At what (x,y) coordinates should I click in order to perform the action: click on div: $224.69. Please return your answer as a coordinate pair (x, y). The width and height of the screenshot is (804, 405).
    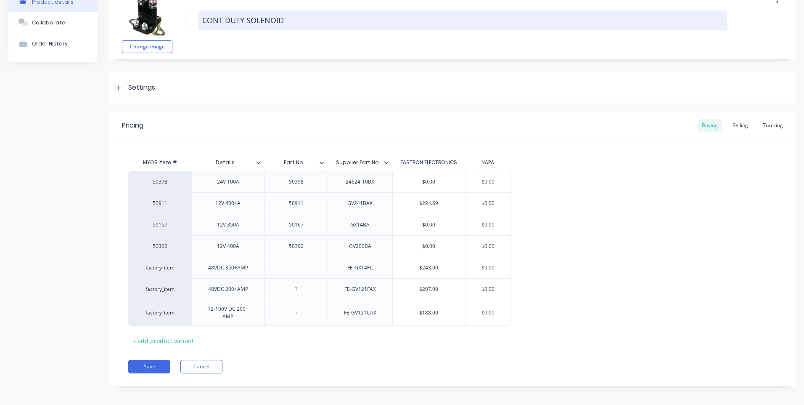
    Looking at the image, I should click on (429, 203).